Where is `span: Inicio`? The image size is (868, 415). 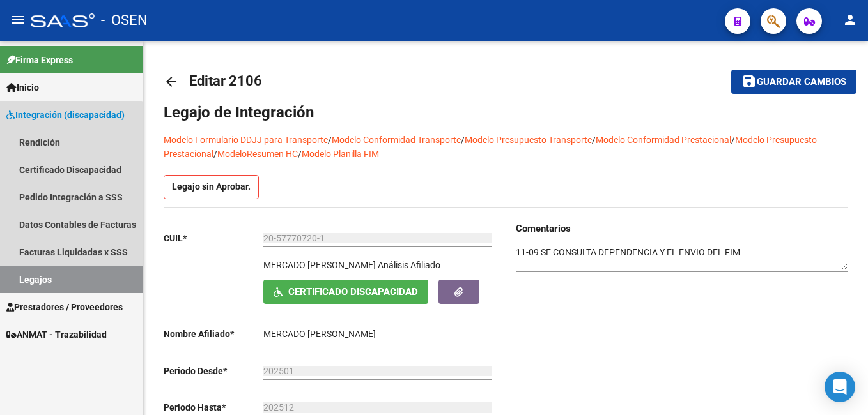
span: Inicio is located at coordinates (22, 87).